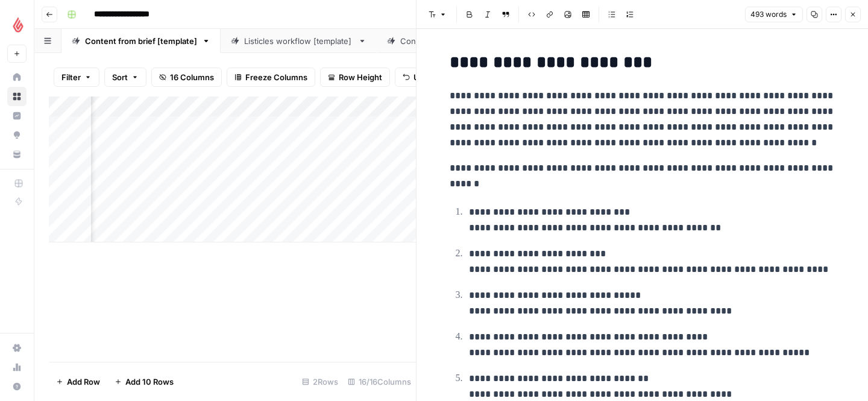 This screenshot has width=868, height=401. I want to click on button: Add 10 Rows, so click(144, 381).